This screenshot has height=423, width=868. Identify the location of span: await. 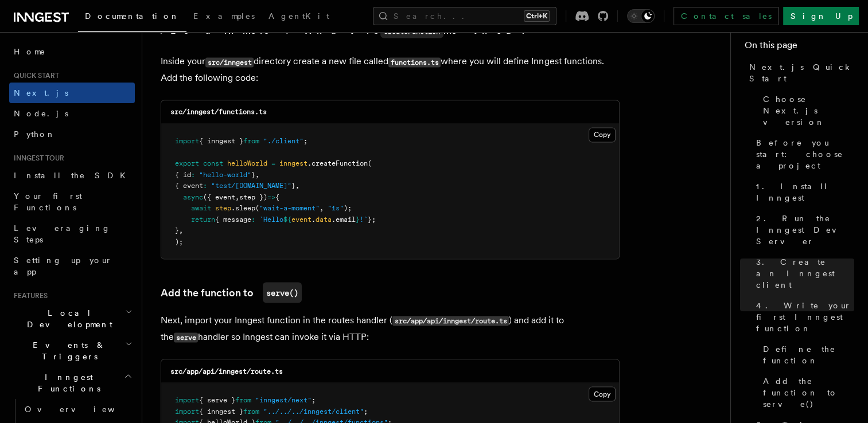
(201, 207).